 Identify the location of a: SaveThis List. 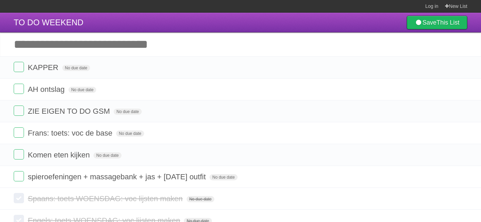
(437, 23).